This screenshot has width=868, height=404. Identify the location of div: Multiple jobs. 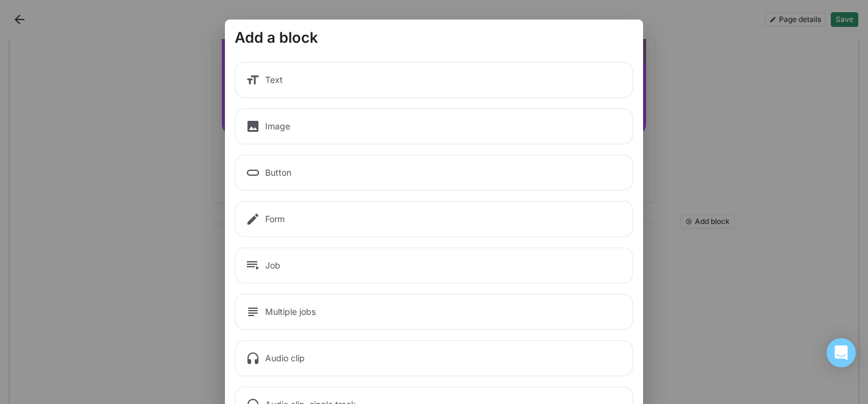
(434, 312).